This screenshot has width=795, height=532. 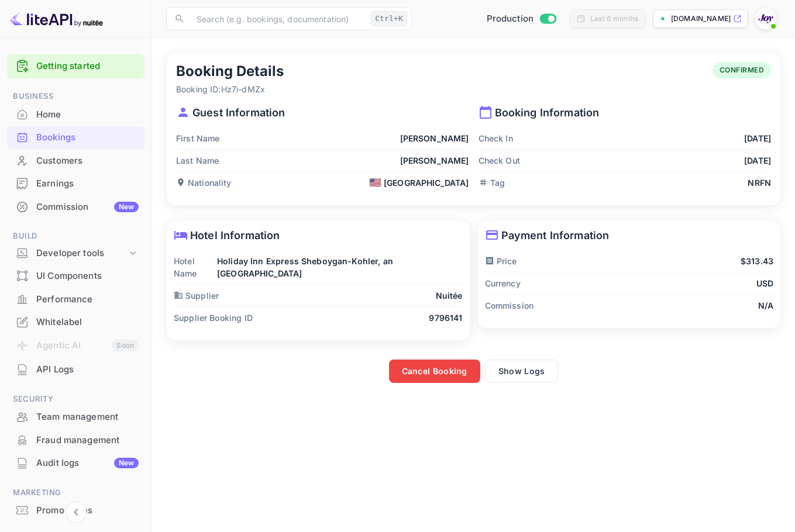 What do you see at coordinates (501, 261) in the screenshot?
I see `p: Price` at bounding box center [501, 261].